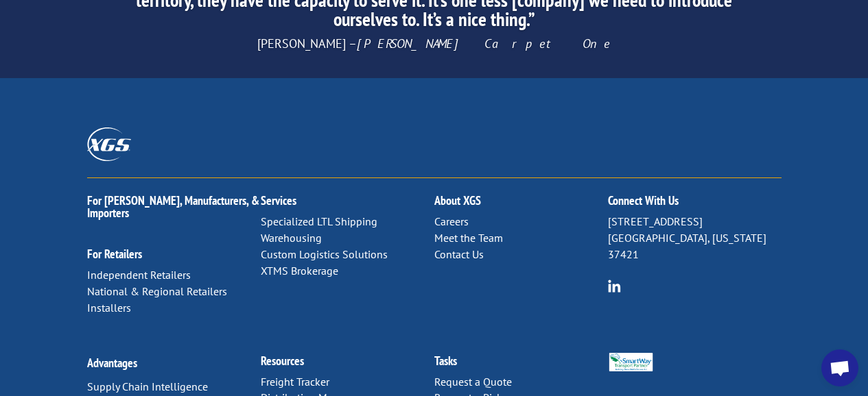 The width and height of the screenshot is (868, 396). Describe the element at coordinates (457, 200) in the screenshot. I see `a: About XGS` at that location.